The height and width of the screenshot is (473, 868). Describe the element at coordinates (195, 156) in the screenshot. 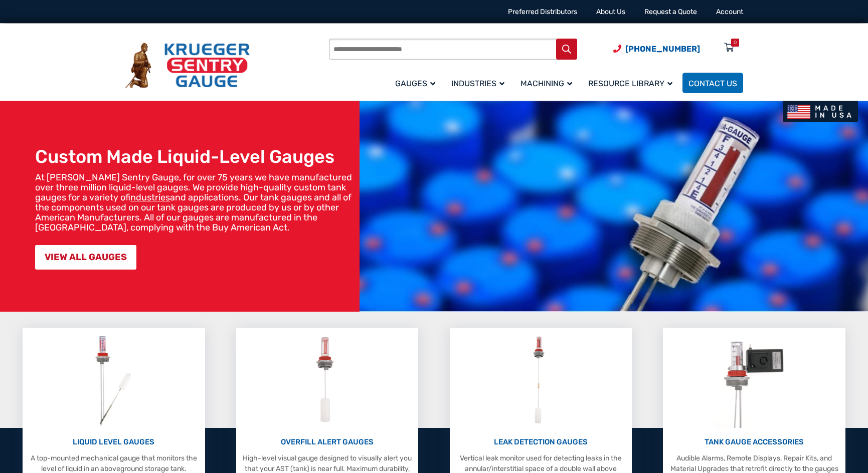

I see `h1: Custom Made Liquid-Level Gauges` at that location.